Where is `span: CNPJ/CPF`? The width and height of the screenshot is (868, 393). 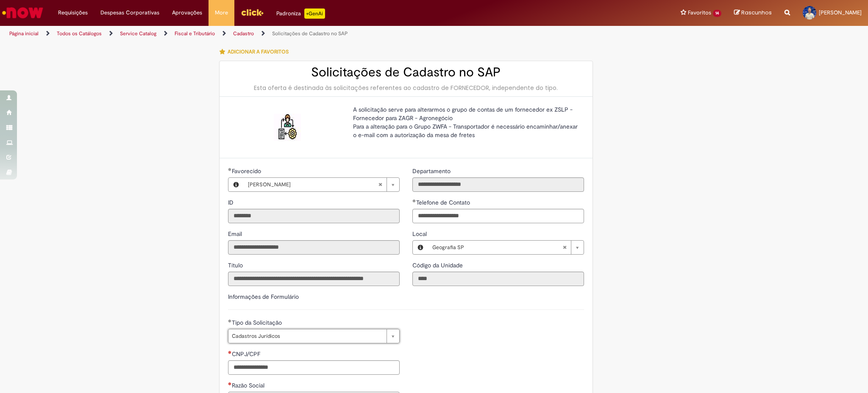
span: CNPJ/CPF is located at coordinates (247, 354).